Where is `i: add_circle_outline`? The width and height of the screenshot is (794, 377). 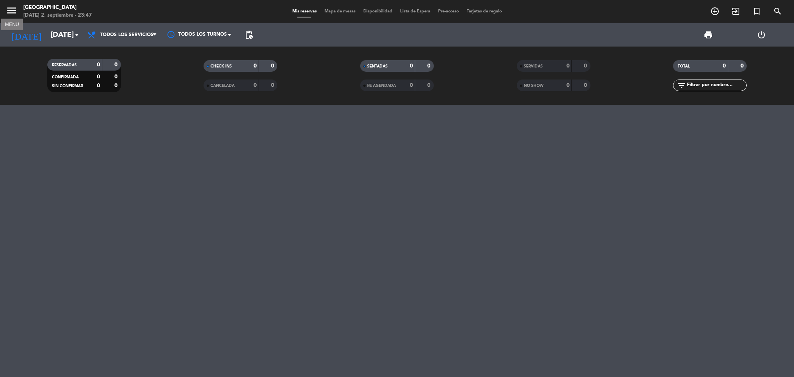 i: add_circle_outline is located at coordinates (715, 11).